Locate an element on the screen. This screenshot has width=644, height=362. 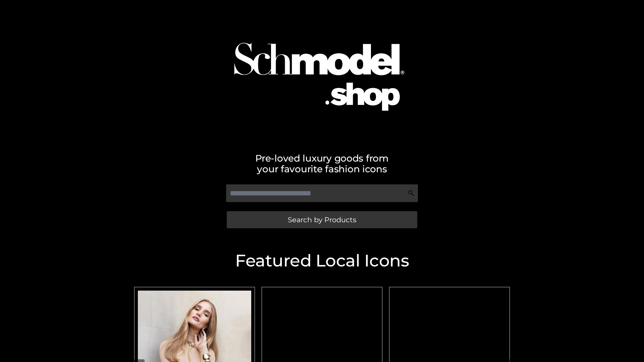
a: Search by Products is located at coordinates (322, 219).